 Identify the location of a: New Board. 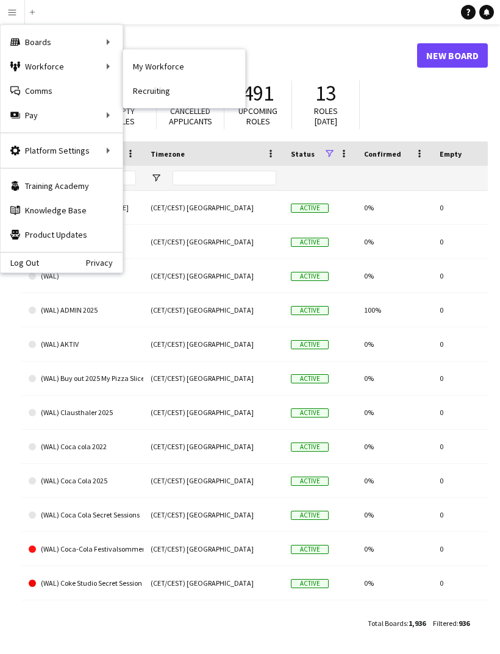
(452, 55).